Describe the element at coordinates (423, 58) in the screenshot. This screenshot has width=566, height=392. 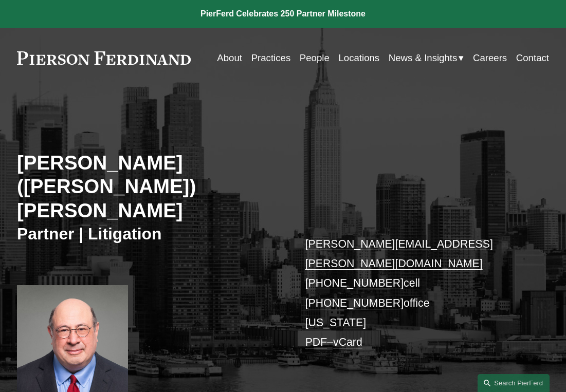
I see `span: News & Insights` at that location.